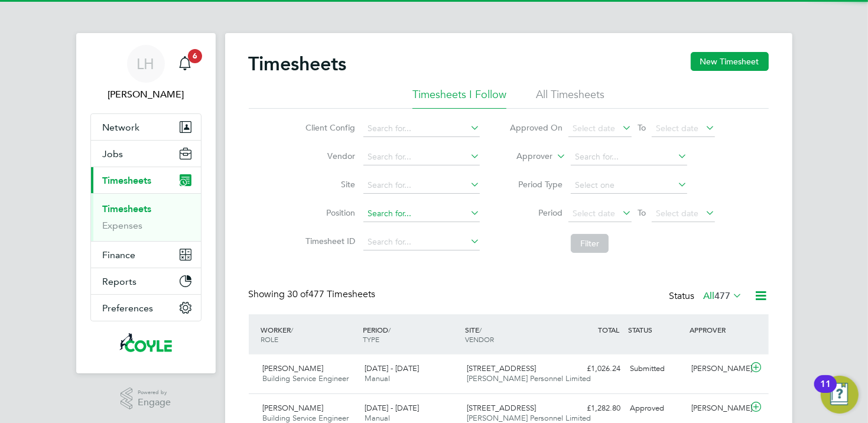  Describe the element at coordinates (707, 297) in the screenshot. I see `div: Status` at that location.